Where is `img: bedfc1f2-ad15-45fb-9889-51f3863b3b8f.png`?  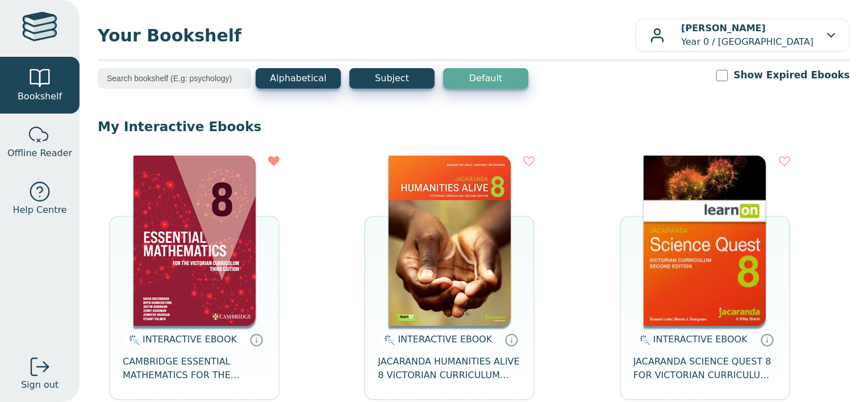
img: bedfc1f2-ad15-45fb-9889-51f3863b3b8f.png is located at coordinates (194, 241).